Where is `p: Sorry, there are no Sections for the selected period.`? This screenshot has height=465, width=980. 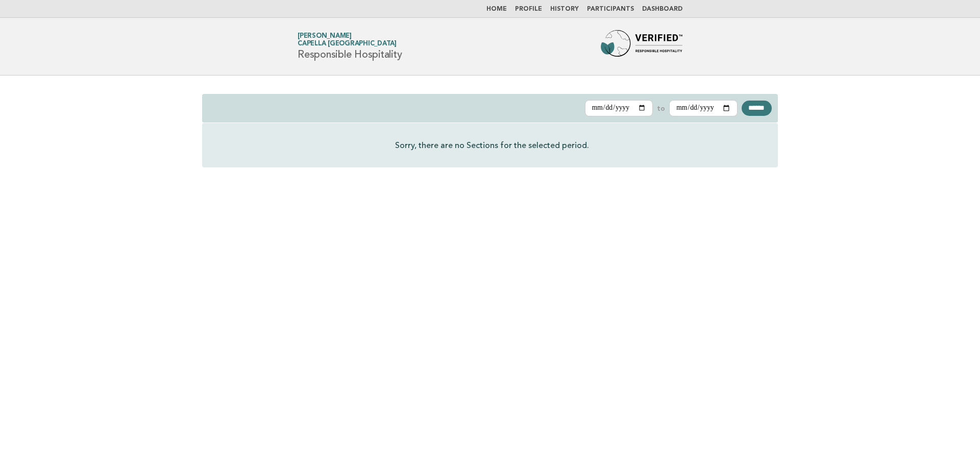 p: Sorry, there are no Sections for the selected period. is located at coordinates (492, 145).